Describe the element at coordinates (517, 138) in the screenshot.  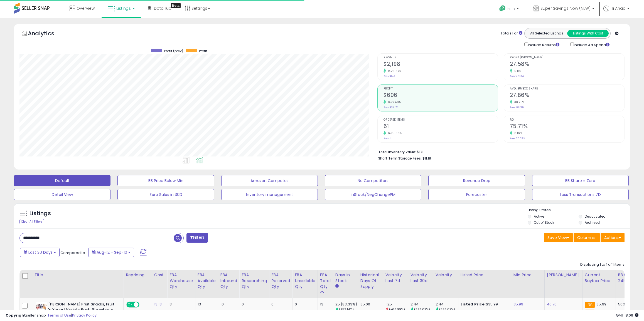
I see `small: Prev: 75.59%` at that location.